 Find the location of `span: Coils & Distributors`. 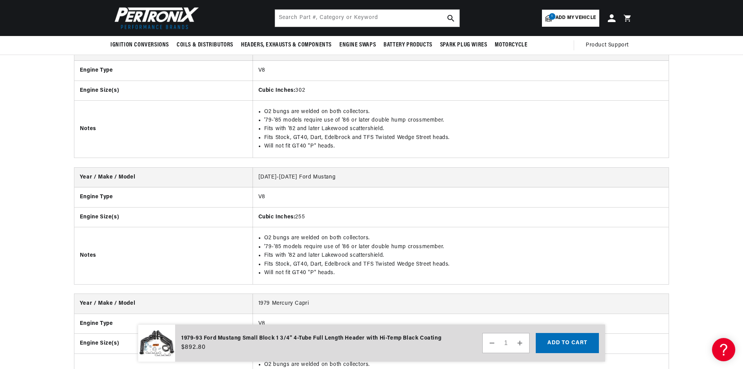

span: Coils & Distributors is located at coordinates (205, 45).